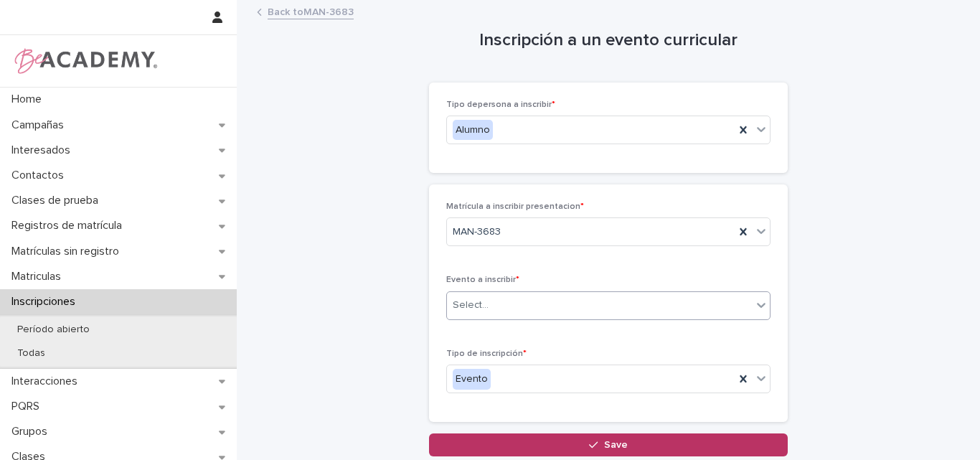  I want to click on p: PQRS, so click(28, 406).